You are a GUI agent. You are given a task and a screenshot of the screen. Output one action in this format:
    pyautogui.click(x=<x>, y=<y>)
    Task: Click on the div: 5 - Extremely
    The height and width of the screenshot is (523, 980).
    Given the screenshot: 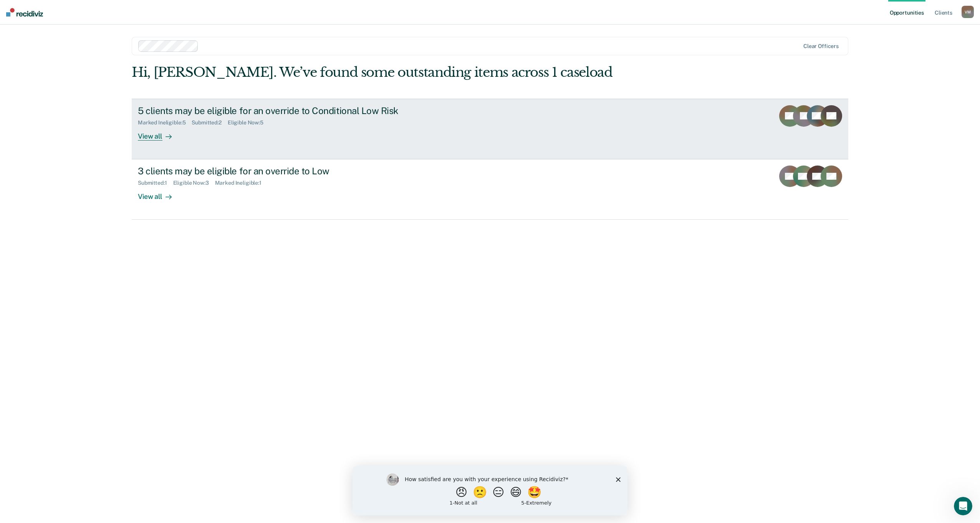 What is the action you would take?
    pyautogui.click(x=204, y=37)
    